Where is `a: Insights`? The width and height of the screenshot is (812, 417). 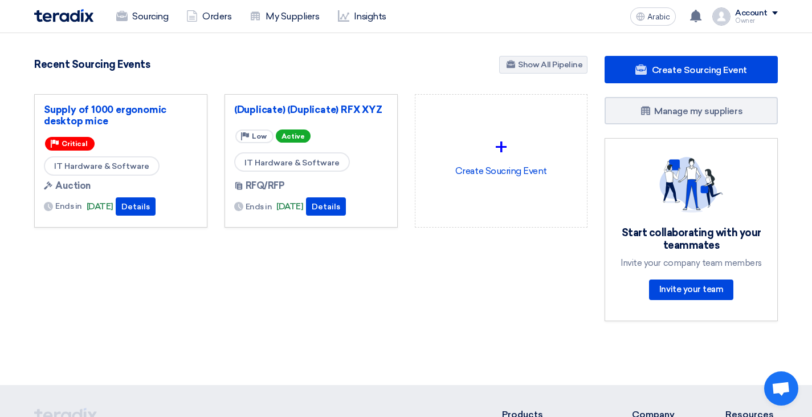 a: Insights is located at coordinates (362, 17).